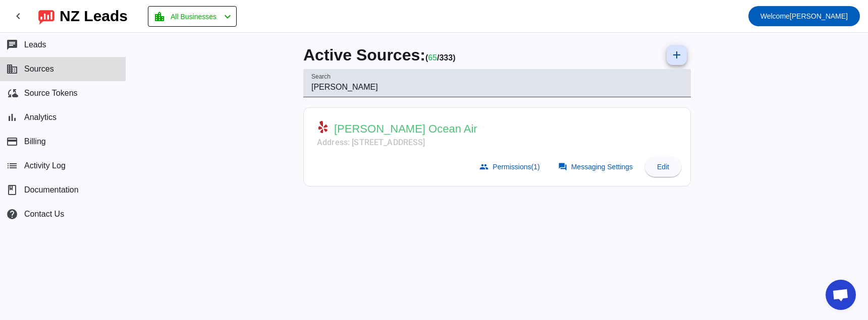 The image size is (868, 320). Describe the element at coordinates (47, 16) in the screenshot. I see `img: logo` at that location.